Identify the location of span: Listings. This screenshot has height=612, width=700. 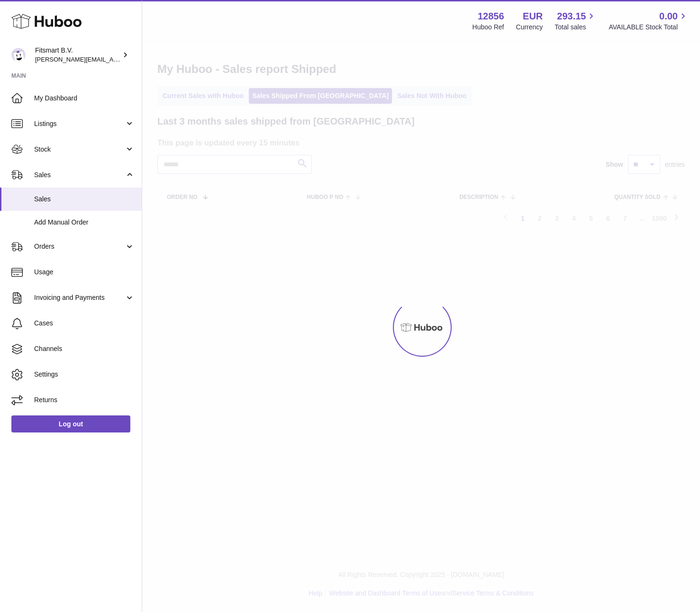
(79, 124).